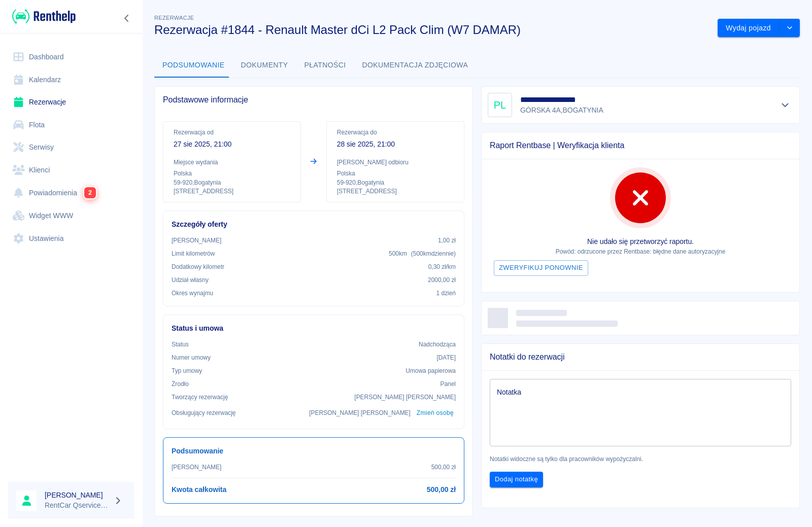 This screenshot has width=812, height=527. Describe the element at coordinates (174, 18) in the screenshot. I see `span: Rezerwacje` at that location.